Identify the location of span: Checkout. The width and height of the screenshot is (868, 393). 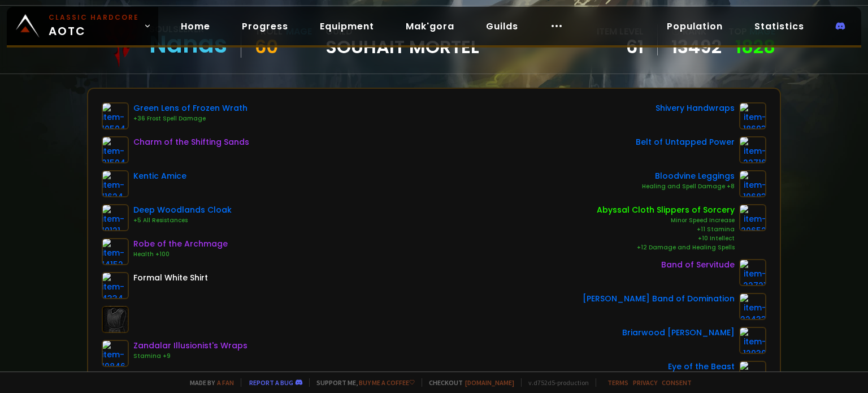
(468, 382).